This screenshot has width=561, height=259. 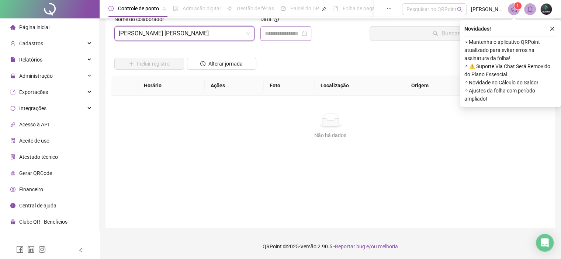 What do you see at coordinates (138, 8) in the screenshot?
I see `span: Controle de ponto` at bounding box center [138, 8].